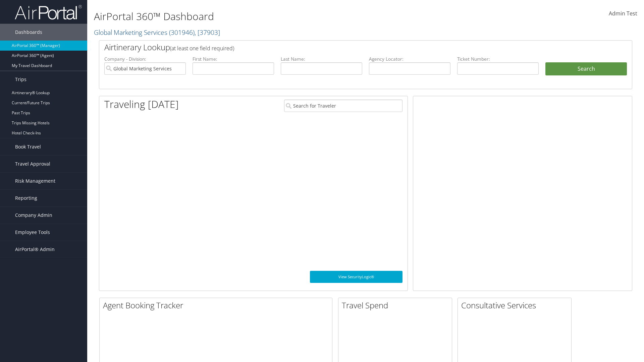 This screenshot has height=362, width=644. What do you see at coordinates (157, 32) in the screenshot?
I see `a: Global Marketing Services` at bounding box center [157, 32].